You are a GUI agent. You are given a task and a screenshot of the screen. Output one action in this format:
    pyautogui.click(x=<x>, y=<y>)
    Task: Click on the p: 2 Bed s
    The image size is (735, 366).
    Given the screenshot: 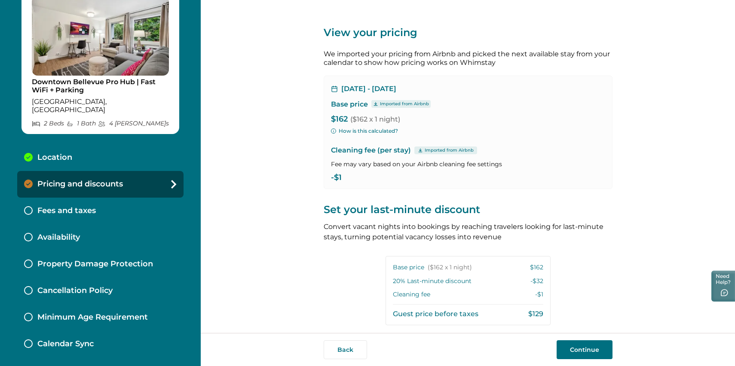 What is the action you would take?
    pyautogui.click(x=48, y=123)
    